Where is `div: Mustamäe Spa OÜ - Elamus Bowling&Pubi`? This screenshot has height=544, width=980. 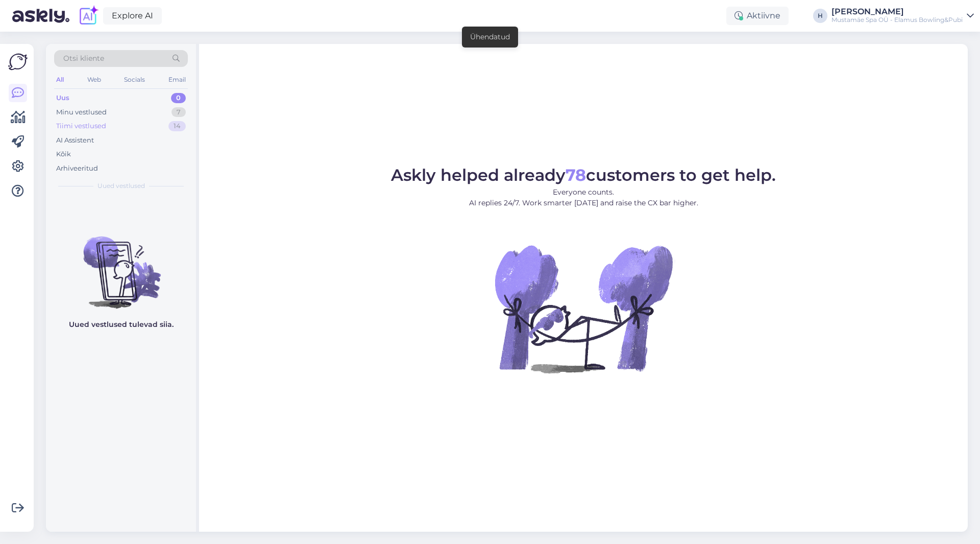 div: Mustamäe Spa OÜ - Elamus Bowling&Pubi is located at coordinates (897, 20).